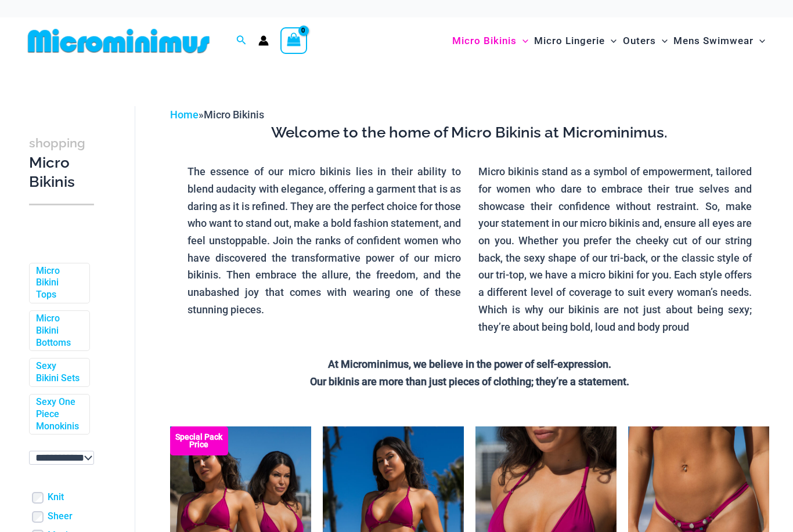  I want to click on a: Sexy Bikini Sets, so click(58, 373).